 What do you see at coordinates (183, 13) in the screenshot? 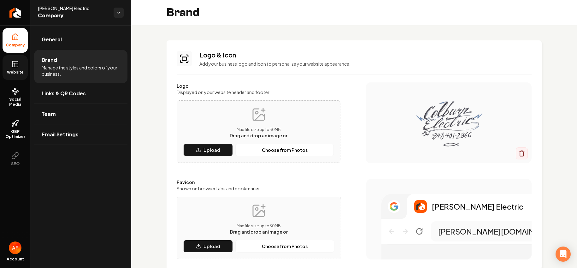
I see `h2: Brand` at bounding box center [183, 13].